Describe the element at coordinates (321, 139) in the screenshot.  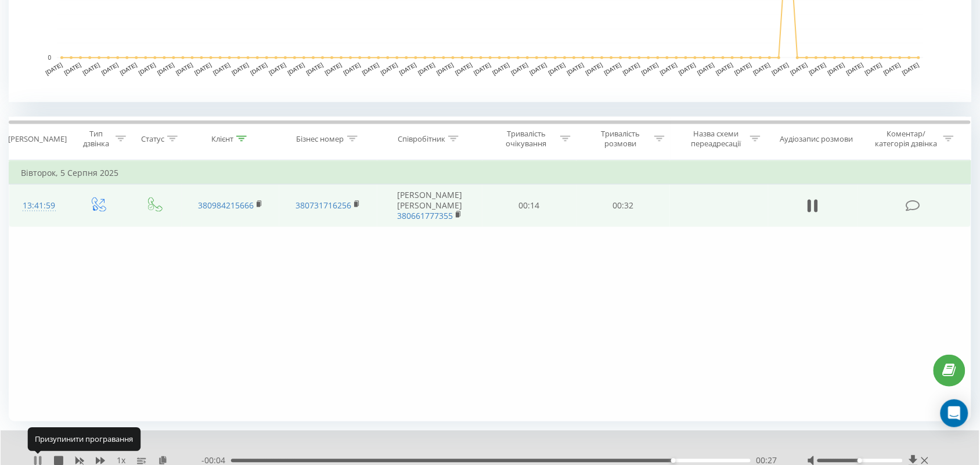
I see `div: Бізнес номер` at that location.